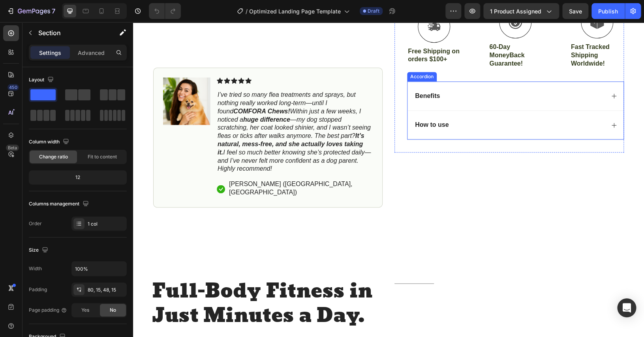  Describe the element at coordinates (31, 11) in the screenshot. I see `button: 7` at that location.